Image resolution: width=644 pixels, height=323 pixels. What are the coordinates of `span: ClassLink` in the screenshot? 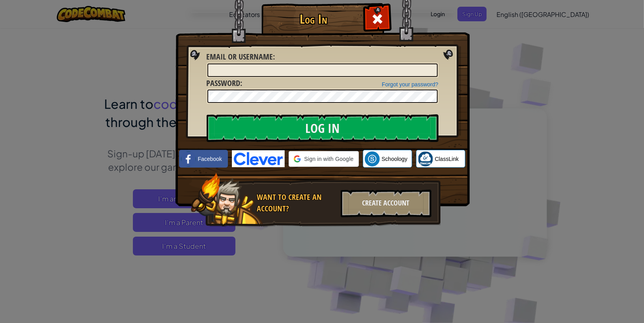 It's located at (447, 159).